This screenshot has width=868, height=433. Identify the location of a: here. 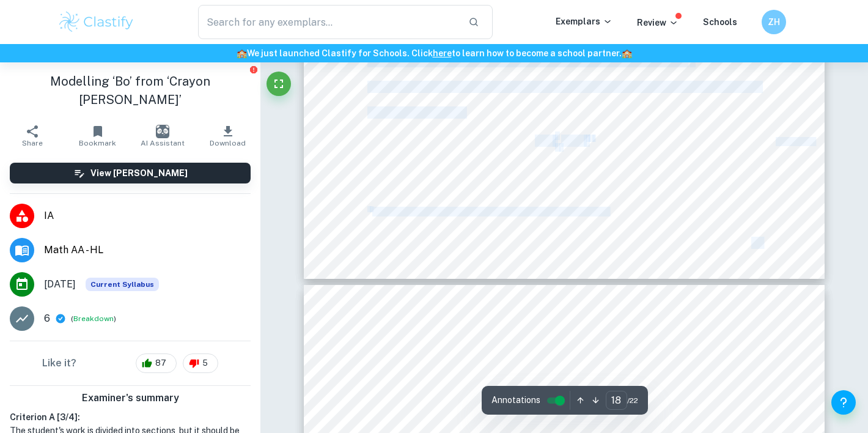
(442, 53).